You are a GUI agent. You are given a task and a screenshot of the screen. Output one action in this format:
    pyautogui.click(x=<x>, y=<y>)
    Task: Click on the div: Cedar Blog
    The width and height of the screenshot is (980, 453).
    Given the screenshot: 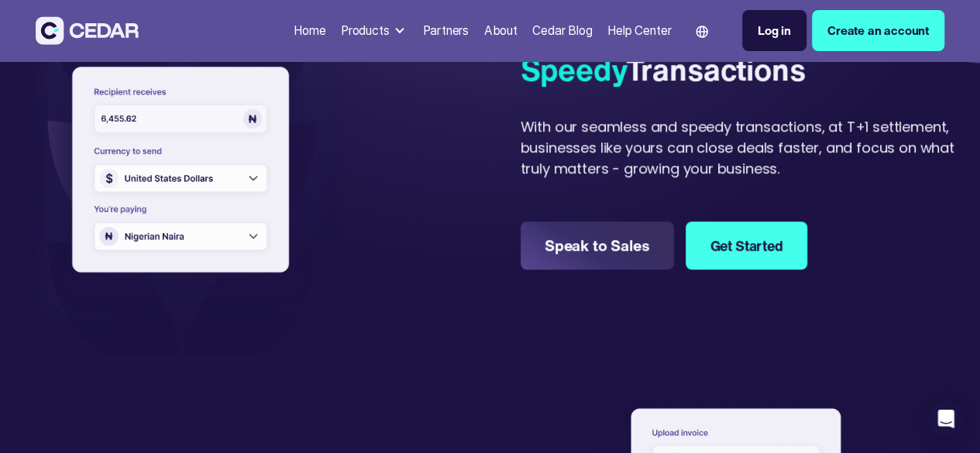 What is the action you would take?
    pyautogui.click(x=561, y=31)
    